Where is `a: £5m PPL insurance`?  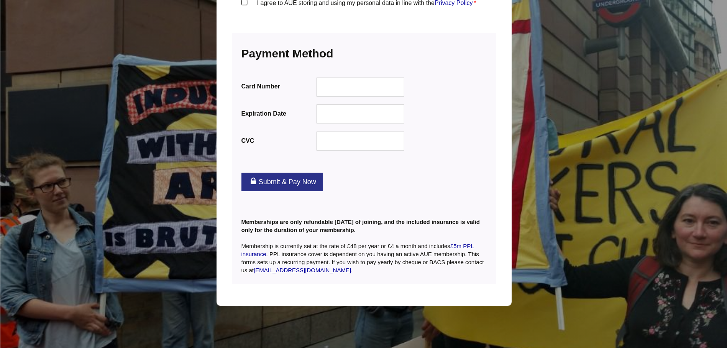
a: £5m PPL insurance is located at coordinates (357, 250).